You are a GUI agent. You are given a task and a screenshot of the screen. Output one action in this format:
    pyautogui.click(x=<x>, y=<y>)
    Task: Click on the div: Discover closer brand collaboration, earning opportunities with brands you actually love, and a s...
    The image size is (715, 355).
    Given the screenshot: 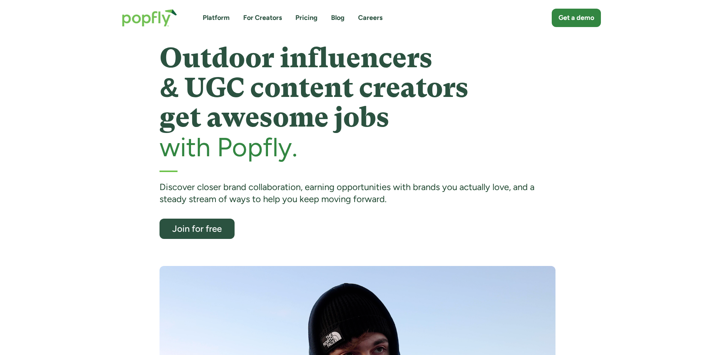 What is the action you would take?
    pyautogui.click(x=357, y=193)
    